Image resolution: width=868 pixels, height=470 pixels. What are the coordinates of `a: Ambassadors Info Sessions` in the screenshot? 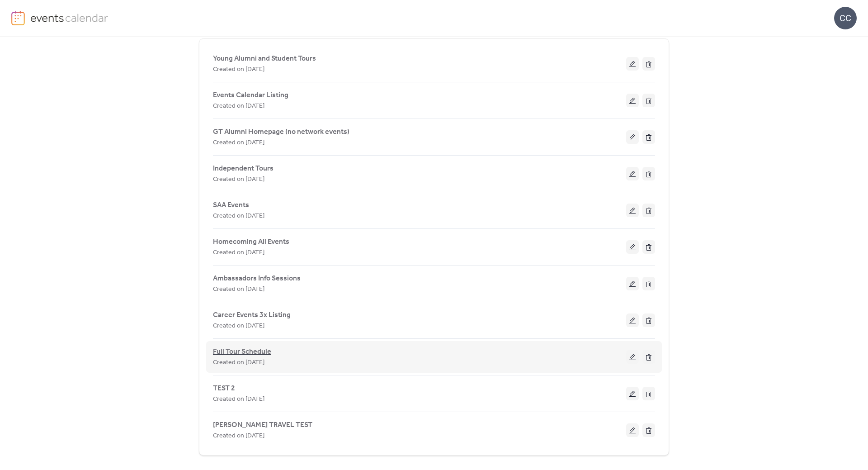 It's located at (257, 278).